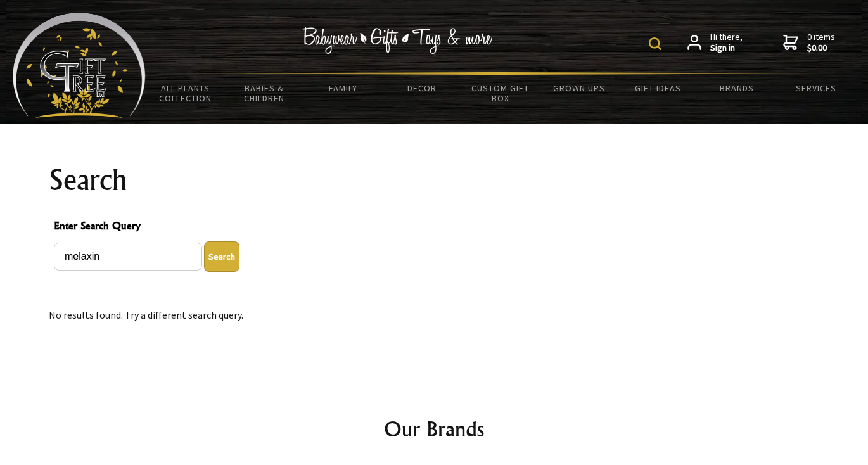  Describe the element at coordinates (821, 48) in the screenshot. I see `strong: $0.00` at that location.